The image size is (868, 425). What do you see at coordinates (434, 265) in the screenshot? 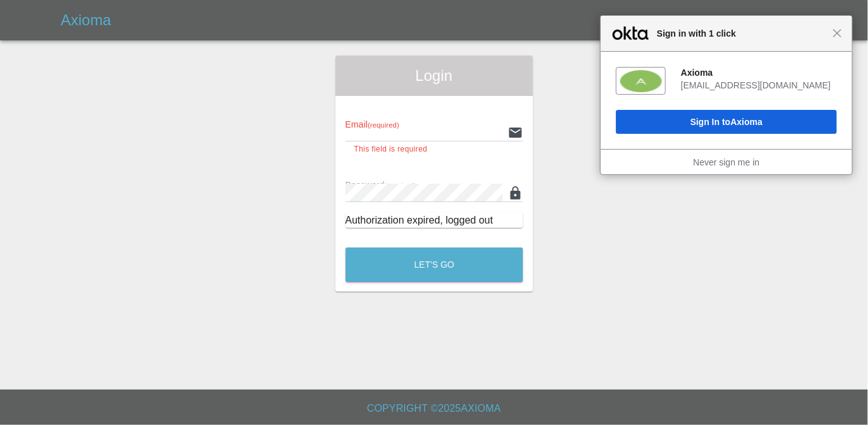
I see `button: Let's Go` at bounding box center [434, 265].